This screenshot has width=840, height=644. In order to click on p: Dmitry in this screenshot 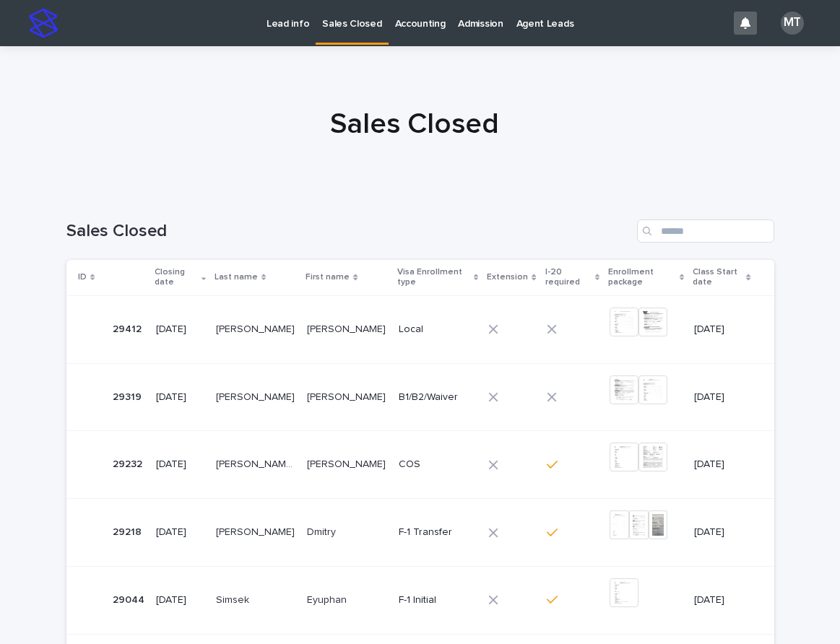, I will do `click(323, 531)`.